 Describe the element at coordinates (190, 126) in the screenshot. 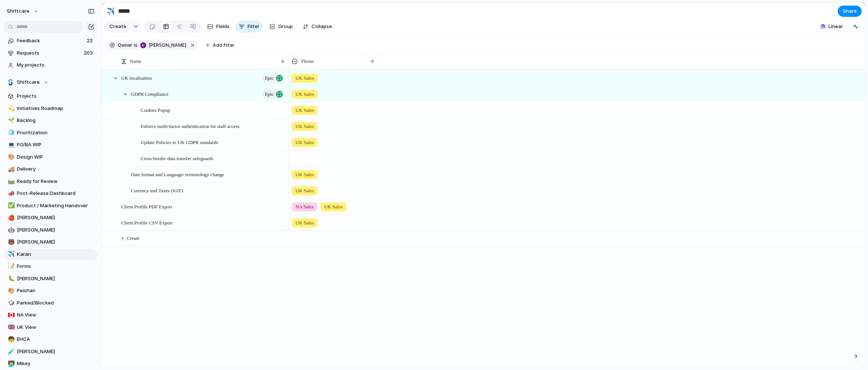

I see `span: Enforce multi-factor authentication for staff access` at that location.